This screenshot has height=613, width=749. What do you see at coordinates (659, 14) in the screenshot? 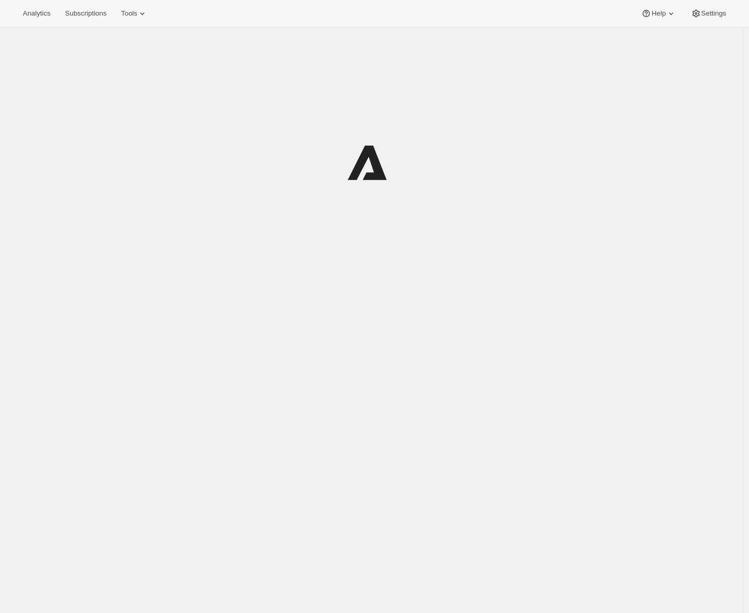
I see `button: Help` at bounding box center [659, 14].